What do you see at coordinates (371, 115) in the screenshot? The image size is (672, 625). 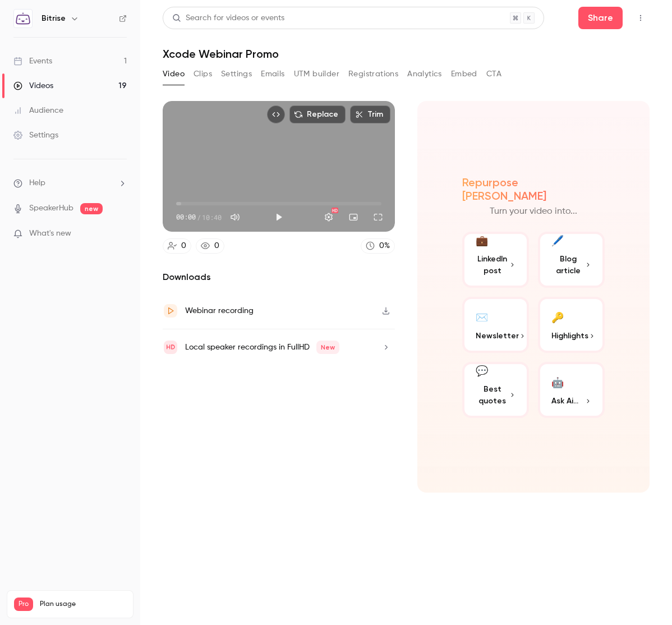 I see `button: Trim` at bounding box center [371, 115].